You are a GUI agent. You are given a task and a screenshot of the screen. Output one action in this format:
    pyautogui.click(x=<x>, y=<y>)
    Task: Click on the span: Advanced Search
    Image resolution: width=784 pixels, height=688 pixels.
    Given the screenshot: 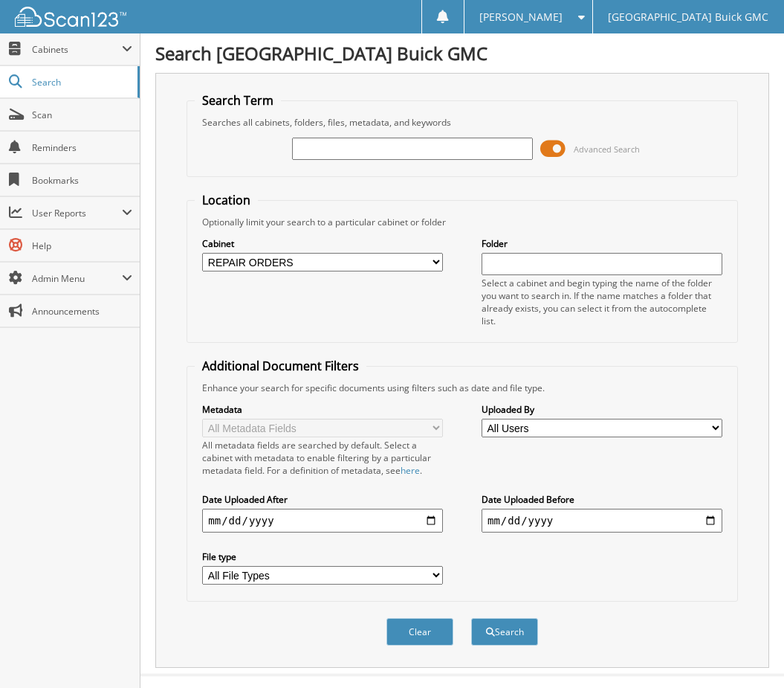 What is the action you would take?
    pyautogui.click(x=606, y=149)
    